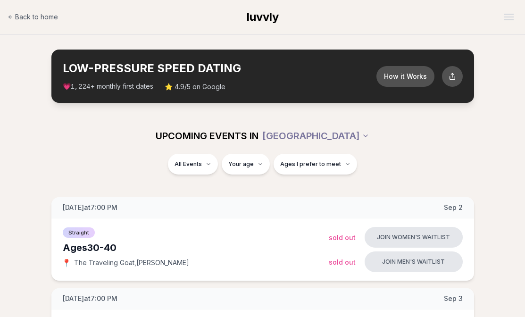  I want to click on span: 💗 + monthly first dates, so click(108, 86).